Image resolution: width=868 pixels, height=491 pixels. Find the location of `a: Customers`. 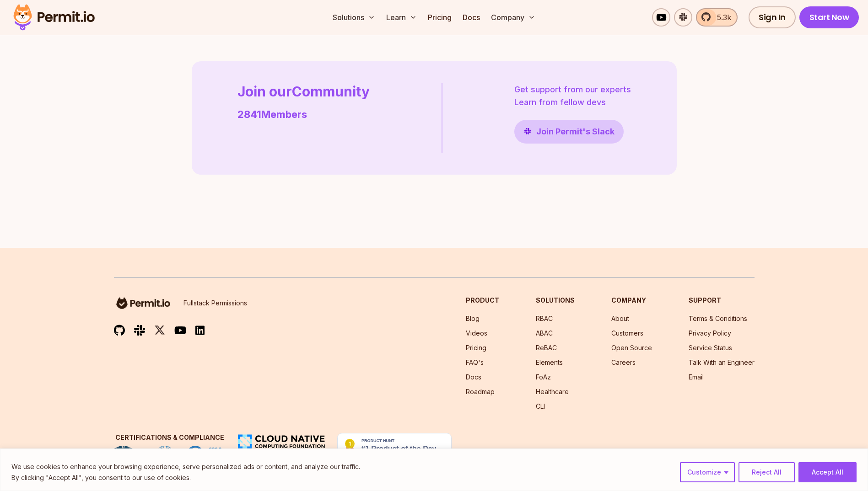

a: Customers is located at coordinates (627, 332).